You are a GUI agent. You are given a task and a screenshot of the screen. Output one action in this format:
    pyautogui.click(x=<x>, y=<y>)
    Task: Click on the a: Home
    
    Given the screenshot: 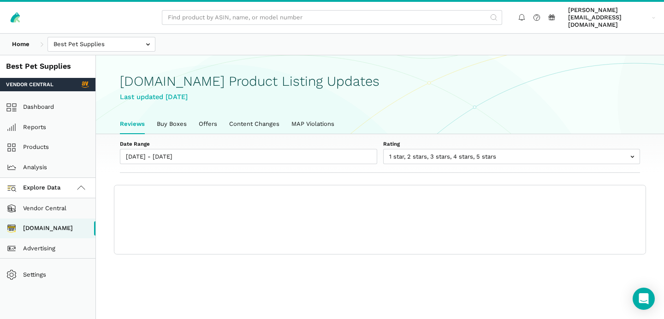 What is the action you would take?
    pyautogui.click(x=21, y=44)
    